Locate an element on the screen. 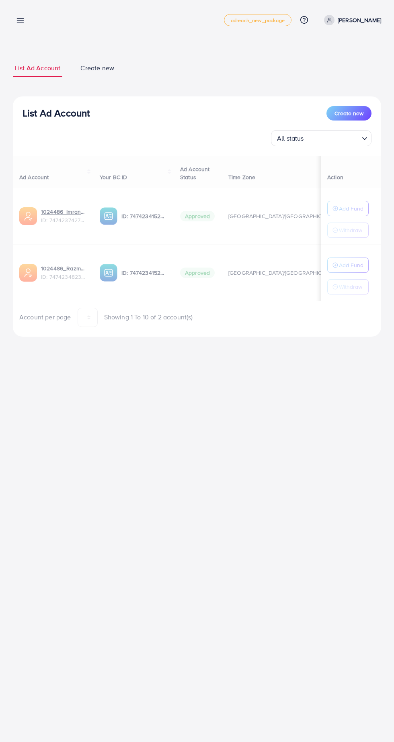 Image resolution: width=394 pixels, height=742 pixels. span: adreach_new_package is located at coordinates (257, 20).